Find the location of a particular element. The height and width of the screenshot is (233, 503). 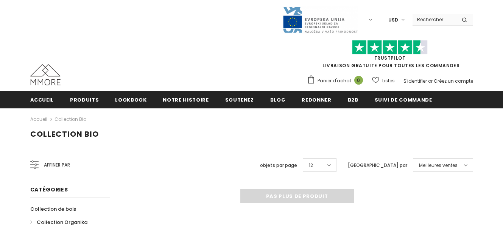

span: USD is located at coordinates (393, 20).